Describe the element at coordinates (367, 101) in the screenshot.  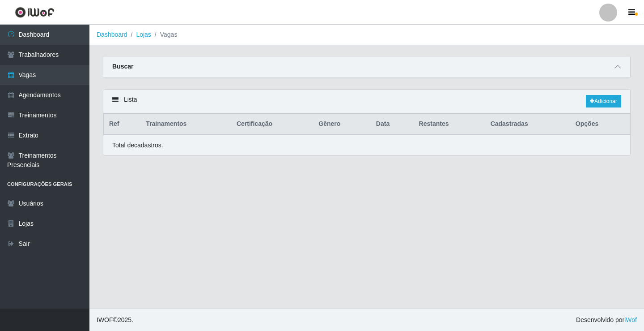
I see `div: Lista` at that location.